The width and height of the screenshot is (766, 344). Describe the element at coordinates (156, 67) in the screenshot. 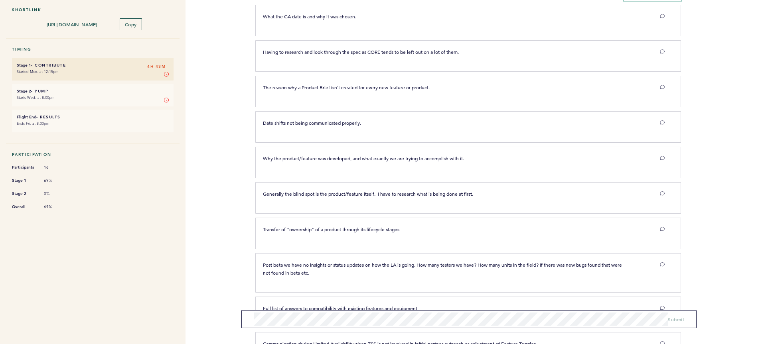

I see `span: 4H 43M` at that location.